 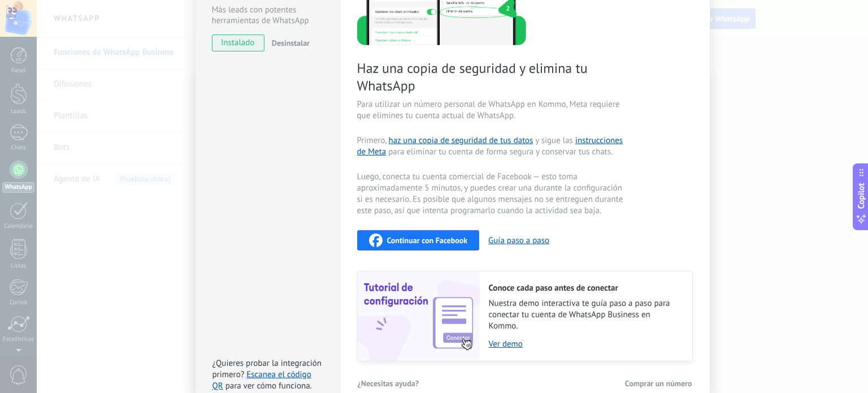 What do you see at coordinates (419, 241) in the screenshot?
I see `button: Continuar con Facebook` at bounding box center [419, 241].